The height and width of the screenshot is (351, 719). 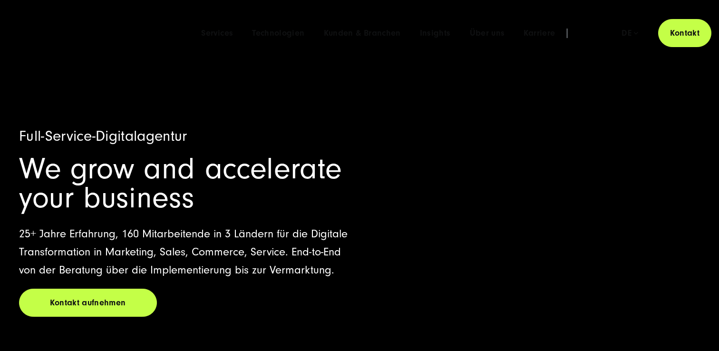 What do you see at coordinates (61, 33) in the screenshot?
I see `img: SUNZINET Full Service Digital Agentur` at bounding box center [61, 33].